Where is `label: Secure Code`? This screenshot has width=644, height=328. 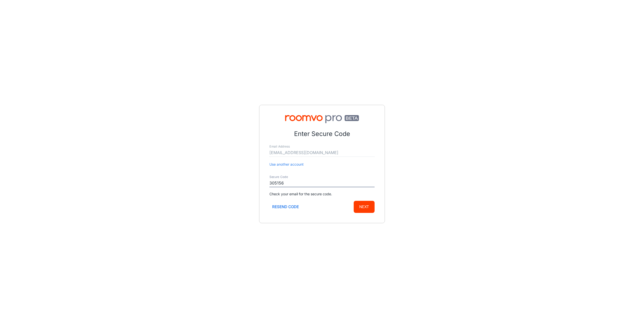 label: Secure Code is located at coordinates (279, 177).